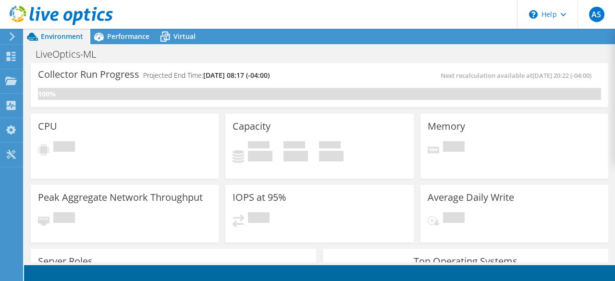  What do you see at coordinates (128, 36) in the screenshot?
I see `span: Performance` at bounding box center [128, 36].